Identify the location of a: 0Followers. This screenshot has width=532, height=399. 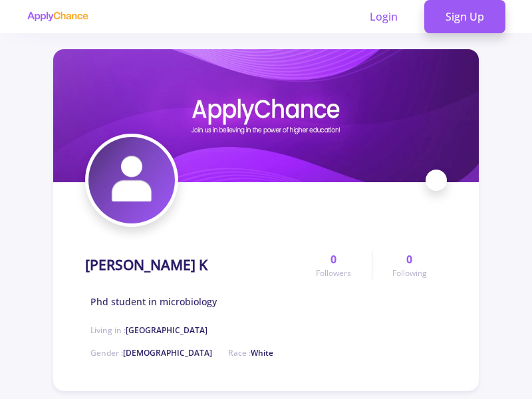
(333, 266).